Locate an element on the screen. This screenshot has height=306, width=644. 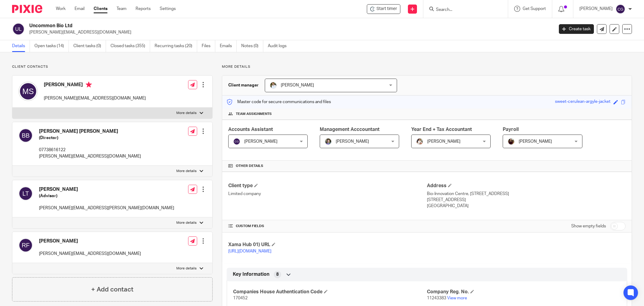
a: Audit logs is located at coordinates (280, 46).